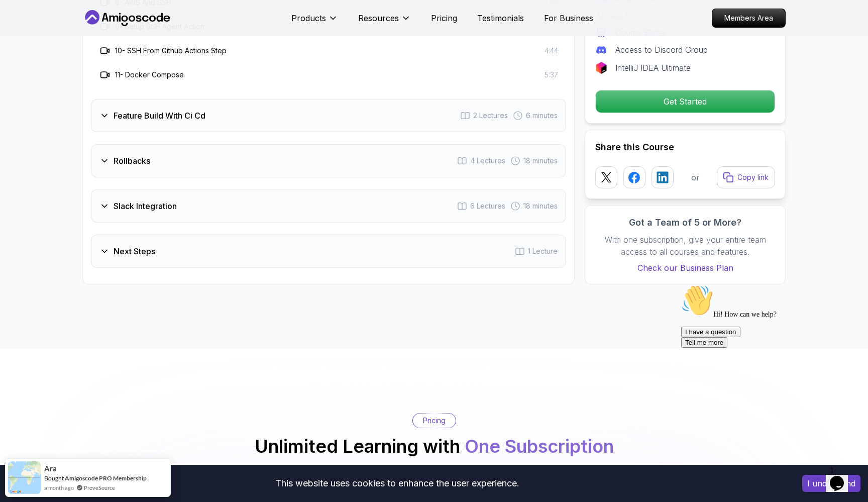  What do you see at coordinates (488, 161) in the screenshot?
I see `span: 4 Lectures` at bounding box center [488, 161].